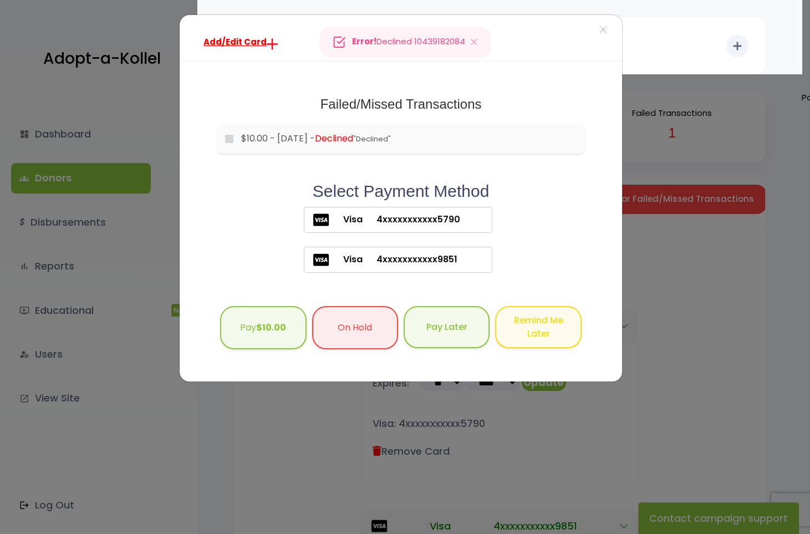  I want to click on span: Declined, so click(334, 138).